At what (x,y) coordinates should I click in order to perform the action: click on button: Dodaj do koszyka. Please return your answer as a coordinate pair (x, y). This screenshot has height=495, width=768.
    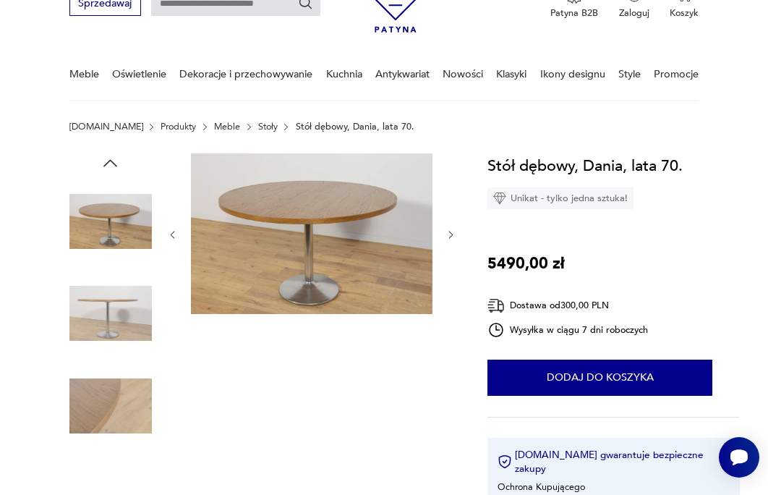
    Looking at the image, I should click on (599, 377).